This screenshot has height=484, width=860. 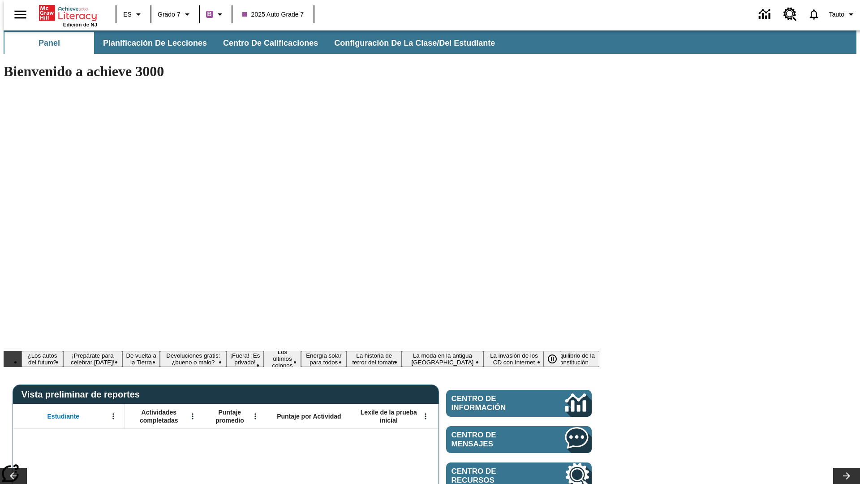 What do you see at coordinates (80, 25) in the screenshot?
I see `span: Edición de NJ` at bounding box center [80, 25].